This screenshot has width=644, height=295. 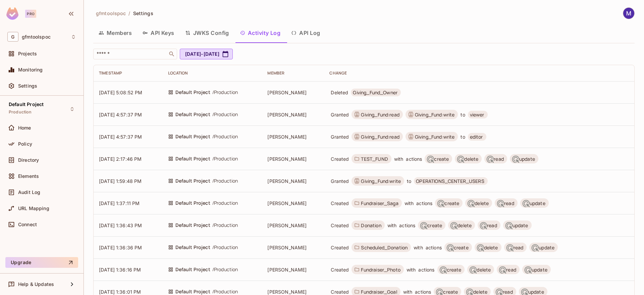 What do you see at coordinates (213, 73) in the screenshot?
I see `div: Location` at bounding box center [213, 73].